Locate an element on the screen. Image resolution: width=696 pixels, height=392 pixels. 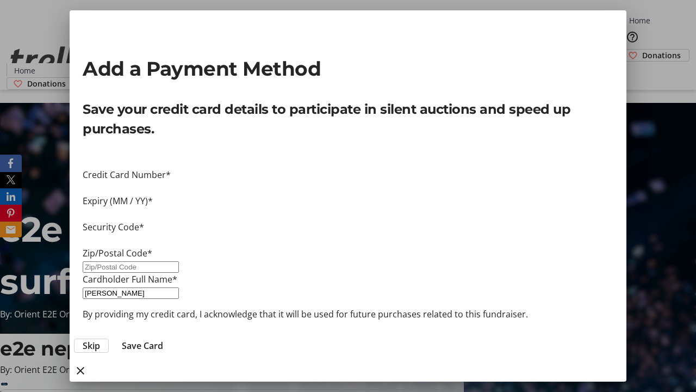
input: Card Holder Name is located at coordinates (131, 293).